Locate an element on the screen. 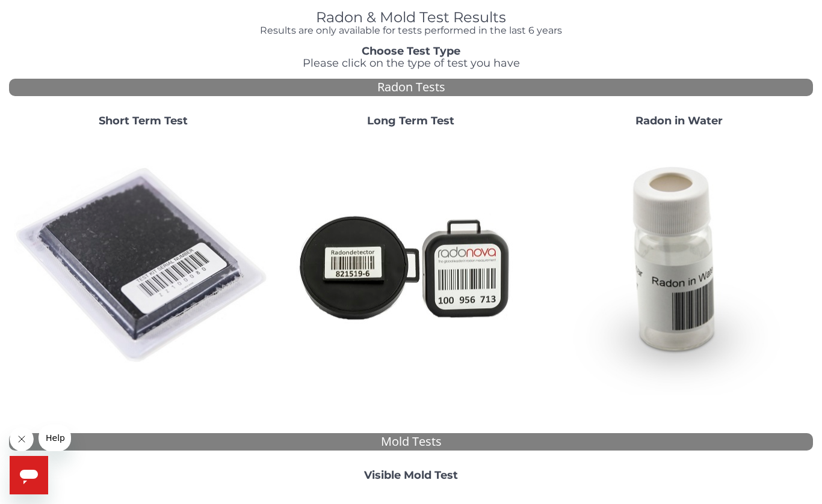 The image size is (822, 504). strong: Radon in Water is located at coordinates (679, 121).